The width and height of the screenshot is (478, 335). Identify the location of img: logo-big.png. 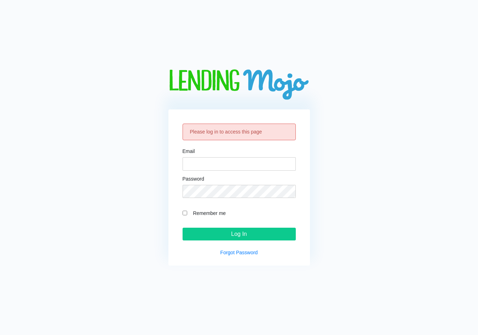
(239, 85).